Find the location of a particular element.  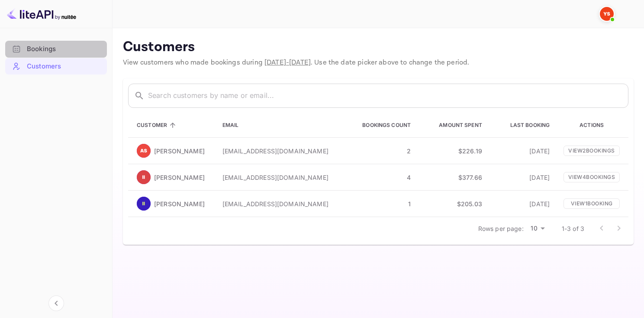

p: View 1 booking is located at coordinates (592, 203).